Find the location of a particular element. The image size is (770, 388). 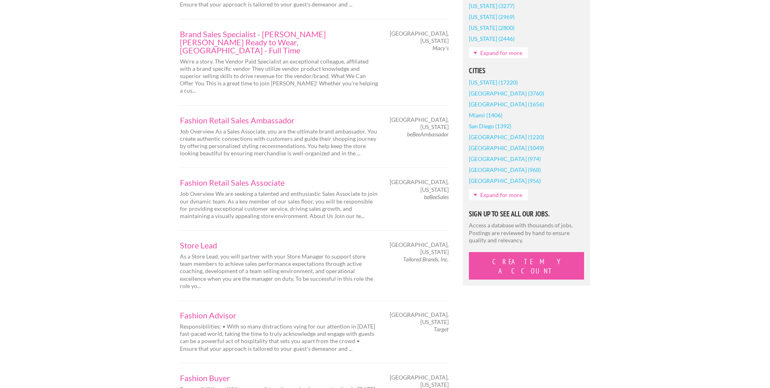

h5: Sign Up to See All Our Jobs. is located at coordinates (527, 214).